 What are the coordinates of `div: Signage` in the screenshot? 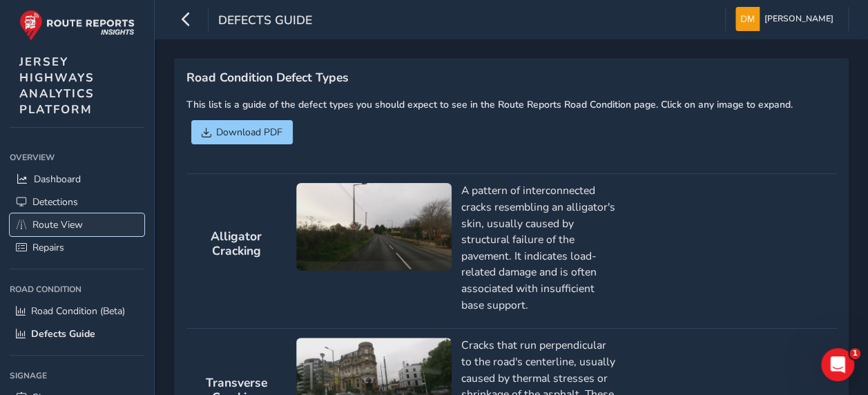 It's located at (77, 376).